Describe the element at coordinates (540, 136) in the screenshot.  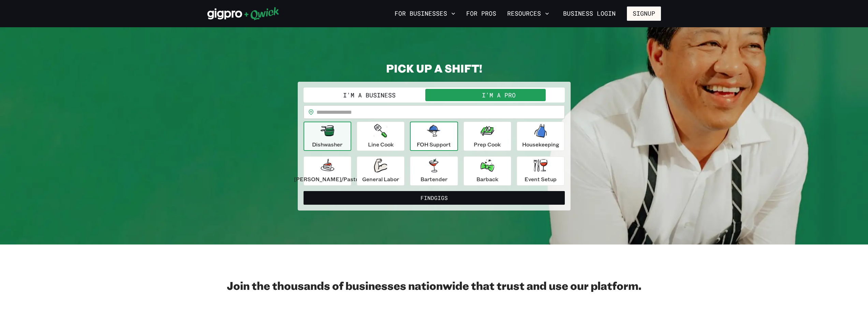
I see `button: Housekeeping` at that location.